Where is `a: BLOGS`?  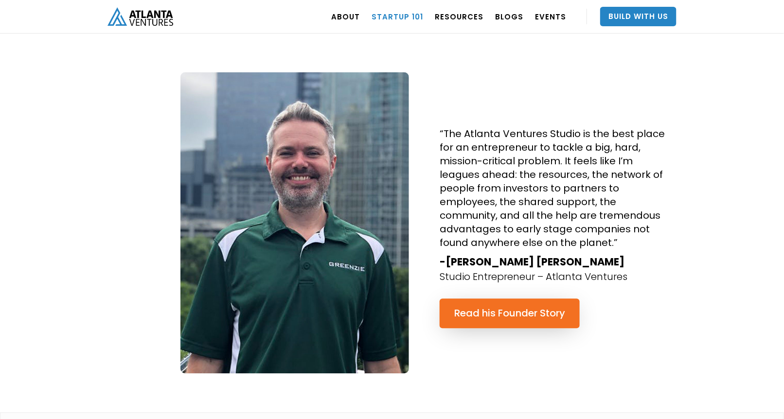 a: BLOGS is located at coordinates (509, 17).